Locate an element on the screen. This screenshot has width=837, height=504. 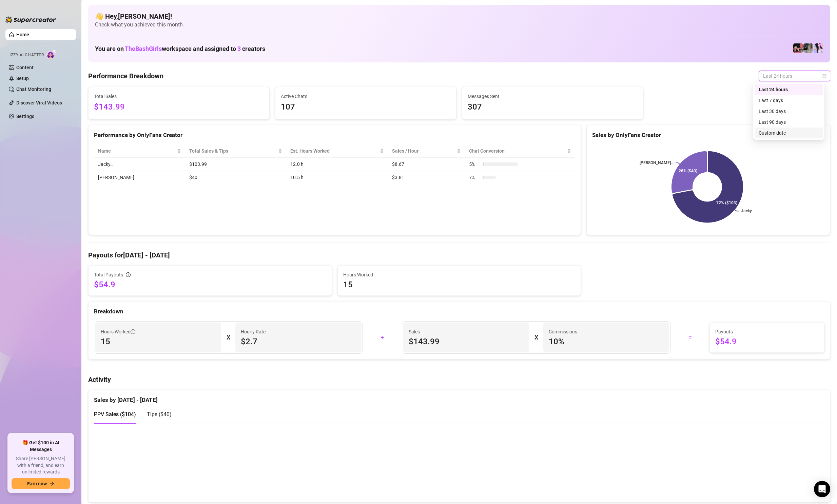
span: Chat Conversion is located at coordinates (517, 151).